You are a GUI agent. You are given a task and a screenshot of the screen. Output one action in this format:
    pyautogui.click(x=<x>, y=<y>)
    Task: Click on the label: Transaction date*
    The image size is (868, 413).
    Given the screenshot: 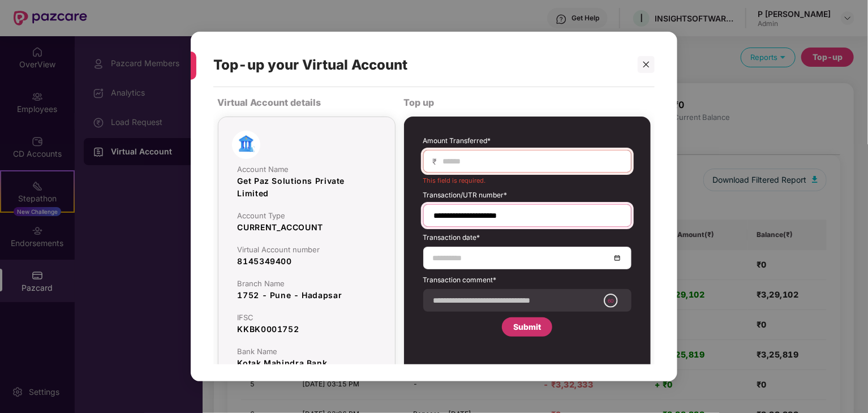 What is the action you would take?
    pyautogui.click(x=528, y=239)
    